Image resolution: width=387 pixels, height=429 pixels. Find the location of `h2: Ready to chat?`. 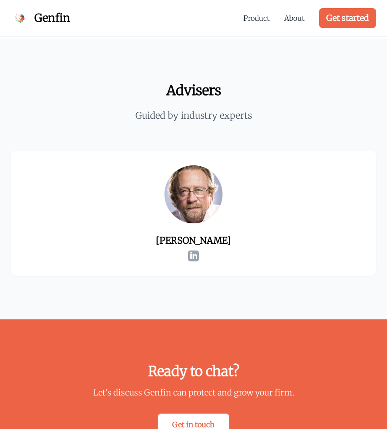

h2: Ready to chat? is located at coordinates (194, 371).